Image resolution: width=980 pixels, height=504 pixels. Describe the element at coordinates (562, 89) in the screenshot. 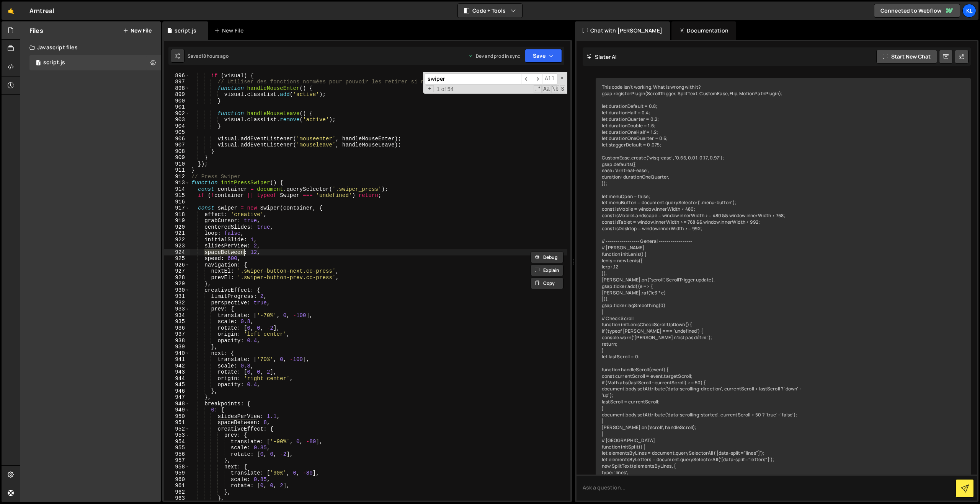

I see `span: Search In Selection` at that location.